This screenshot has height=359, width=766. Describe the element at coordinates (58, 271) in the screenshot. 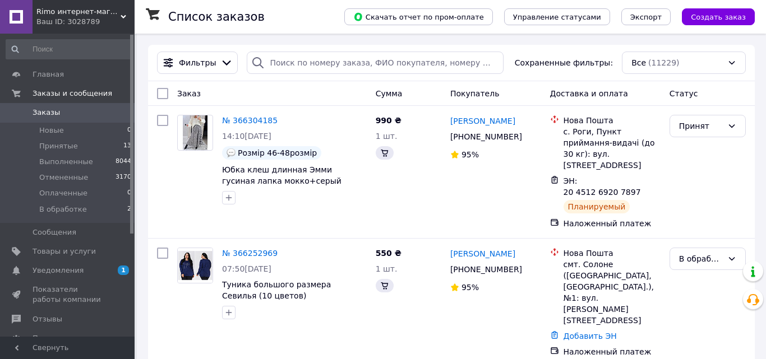

I see `span: Уведомления` at that location.